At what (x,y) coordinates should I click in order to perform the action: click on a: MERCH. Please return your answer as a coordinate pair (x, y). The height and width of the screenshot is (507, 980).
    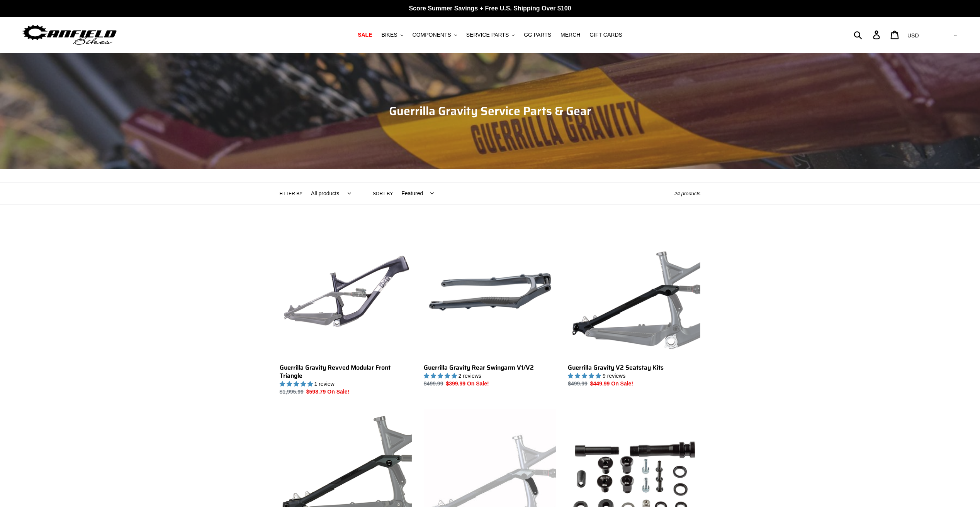
    Looking at the image, I should click on (570, 35).